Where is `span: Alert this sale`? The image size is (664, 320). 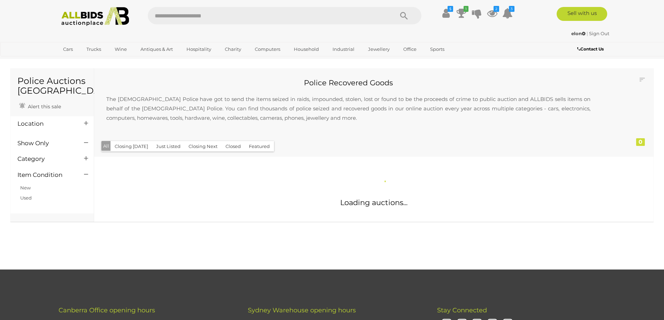
span: Alert this sale is located at coordinates (44, 107).